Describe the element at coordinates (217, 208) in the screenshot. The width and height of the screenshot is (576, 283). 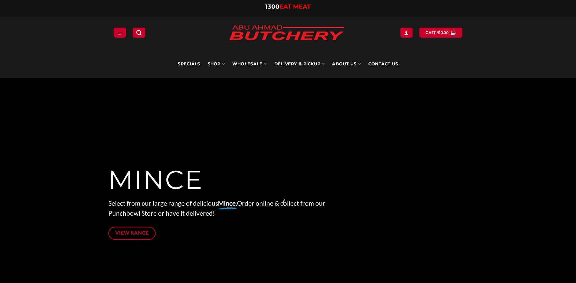
I see `span: Select from our large range of delicious Order online & collect from our Punchbowl Store or have ...` at that location.